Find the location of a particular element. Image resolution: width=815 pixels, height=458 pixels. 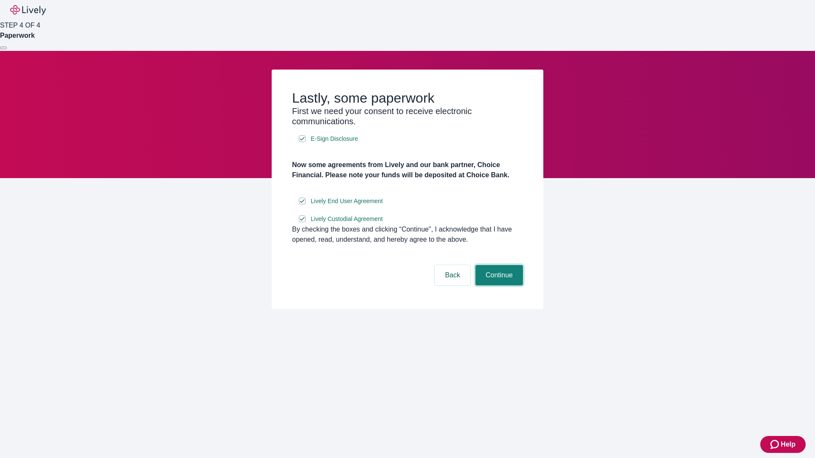

span: Lively End User Agreement is located at coordinates (347, 201).